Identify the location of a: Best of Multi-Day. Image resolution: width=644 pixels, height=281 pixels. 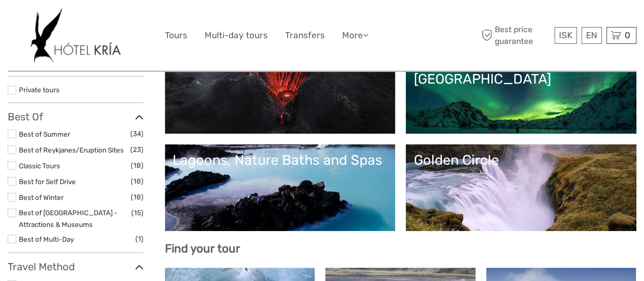
(46, 239).